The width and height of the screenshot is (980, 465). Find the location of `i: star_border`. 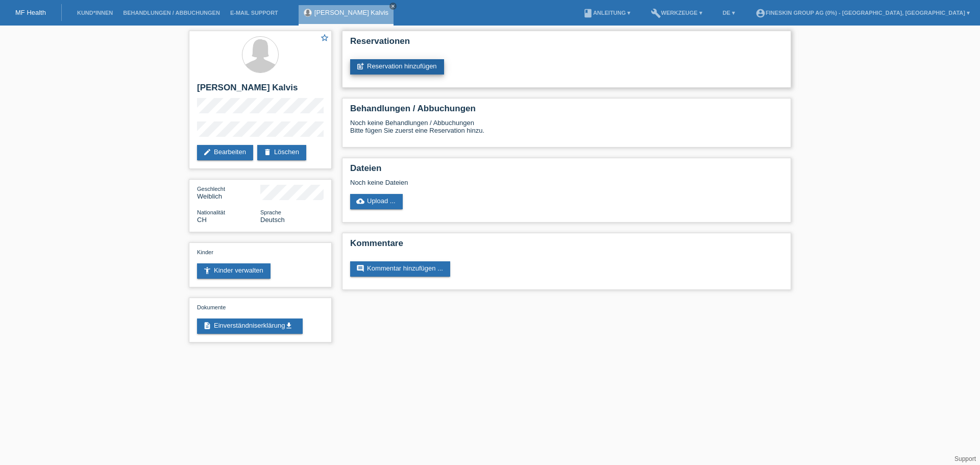

i: star_border is located at coordinates (325, 38).